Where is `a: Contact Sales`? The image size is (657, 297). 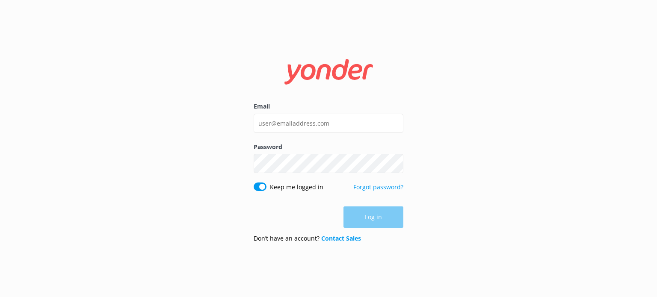
a: Contact Sales is located at coordinates (341, 238).